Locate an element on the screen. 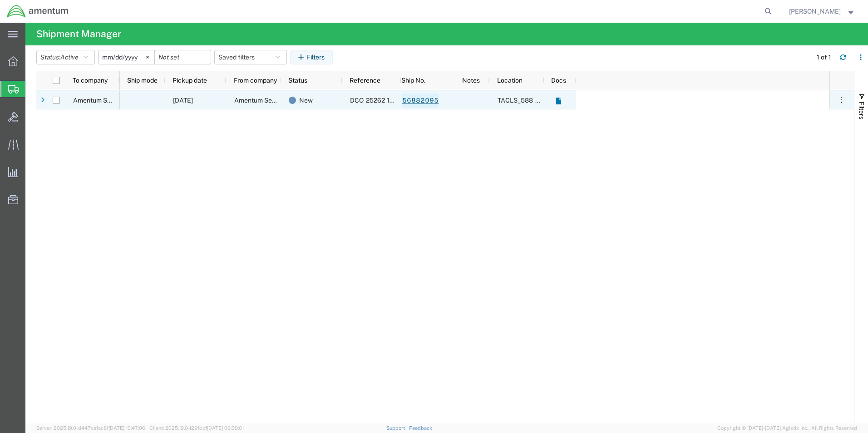 The height and width of the screenshot is (433, 868). span: To company is located at coordinates (90, 80).